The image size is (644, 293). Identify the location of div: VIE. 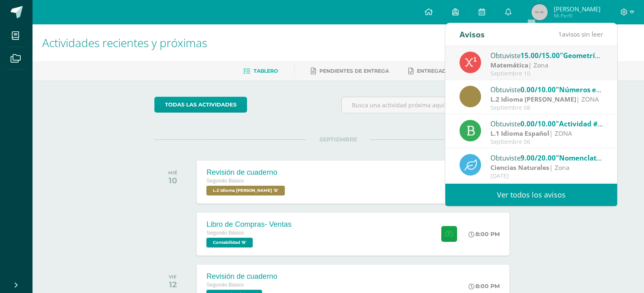
(173, 277).